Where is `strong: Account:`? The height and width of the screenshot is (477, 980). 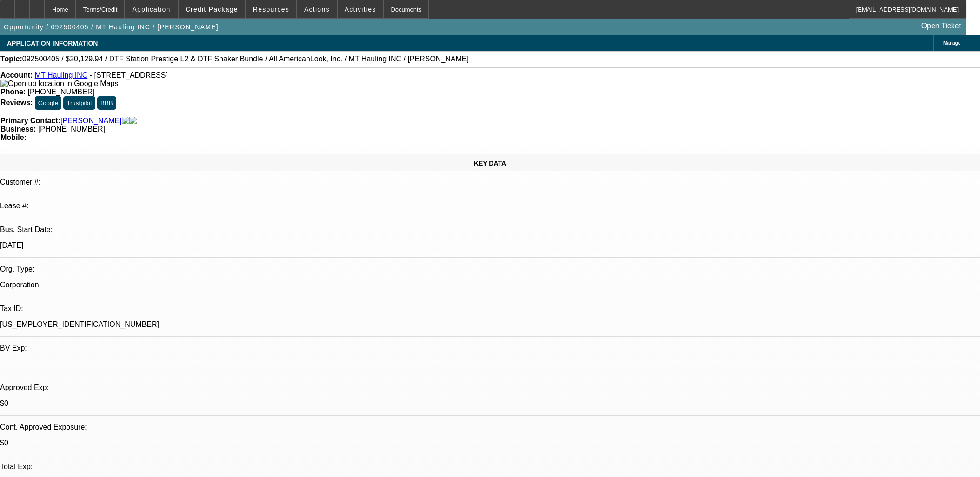 strong: Account: is located at coordinates (17, 75).